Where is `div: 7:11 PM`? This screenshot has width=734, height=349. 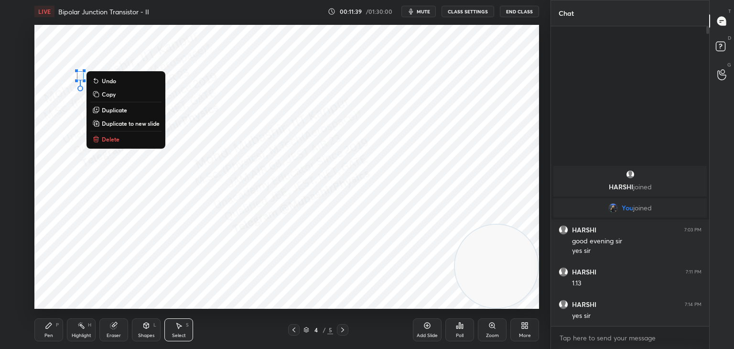 div: 7:11 PM is located at coordinates (693, 272).